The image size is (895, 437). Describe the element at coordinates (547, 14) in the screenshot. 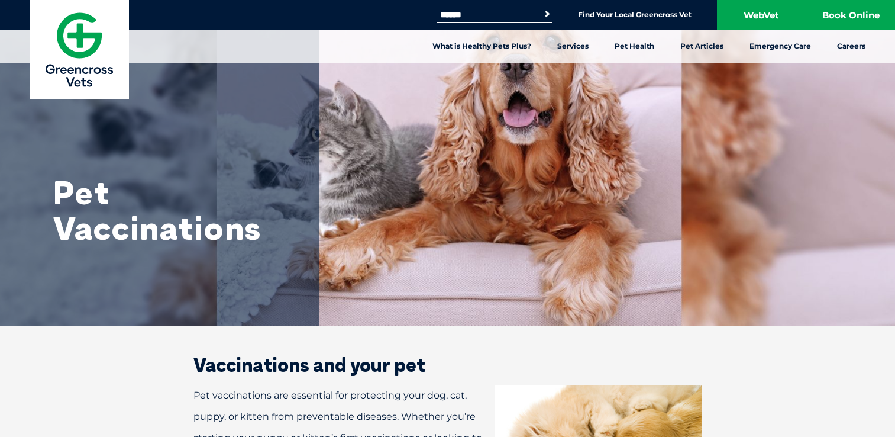

I see `button: Search` at that location.